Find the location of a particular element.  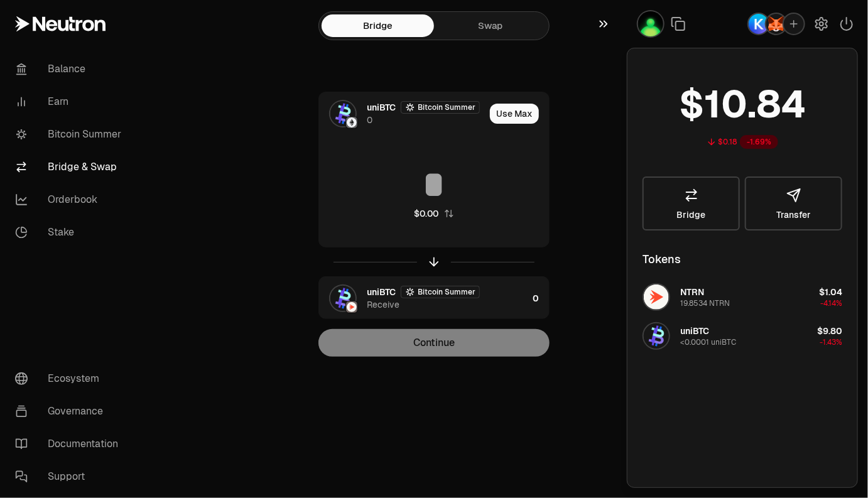

div: uniBTC LogoNeutron LogoNeutron LogouniBTCBitcoin SummerReceive is located at coordinates (423, 298).